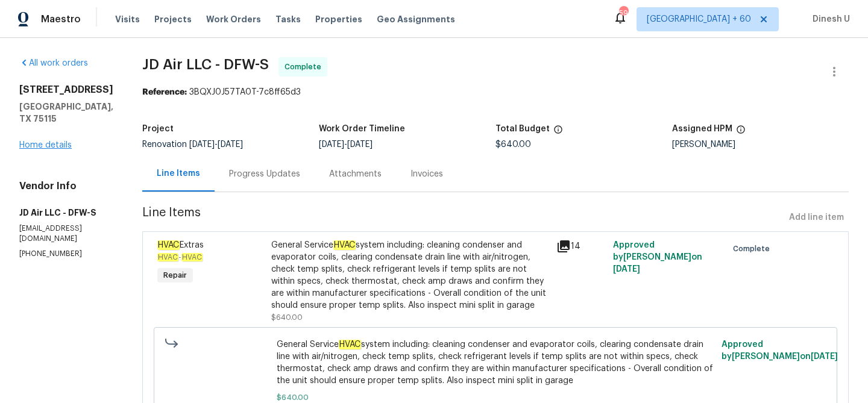  I want to click on span: Work Orders, so click(233, 19).